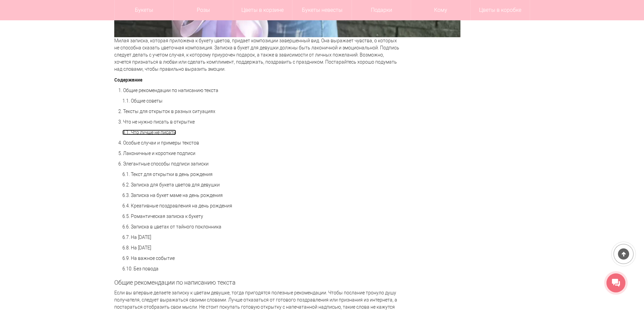 The width and height of the screenshot is (644, 311). I want to click on a: 6.3. Записка на букет маме на день рождения, so click(173, 195).